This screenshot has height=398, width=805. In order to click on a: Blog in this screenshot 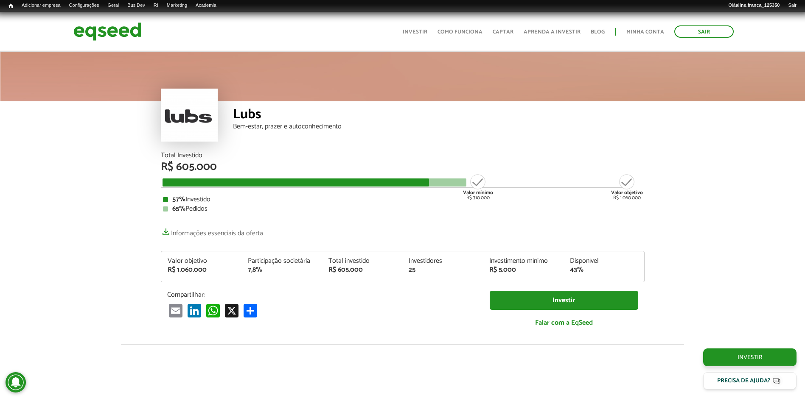, I will do `click(597, 32)`.